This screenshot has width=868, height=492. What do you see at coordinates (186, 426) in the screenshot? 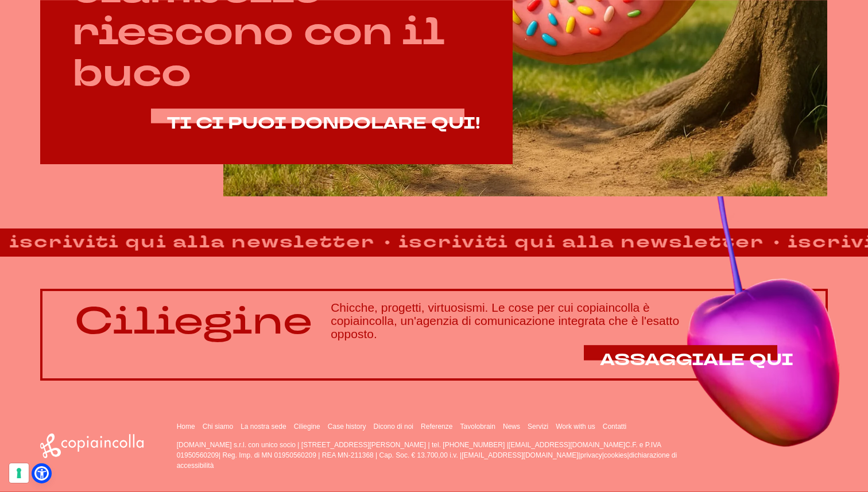
I see `a: Home` at bounding box center [186, 426].